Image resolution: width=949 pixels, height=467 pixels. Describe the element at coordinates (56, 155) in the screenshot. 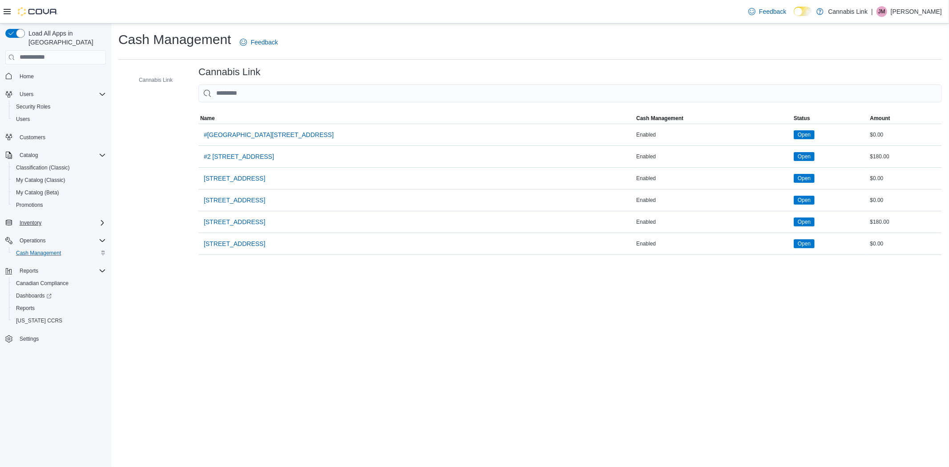

I see `button: Catalog` at that location.